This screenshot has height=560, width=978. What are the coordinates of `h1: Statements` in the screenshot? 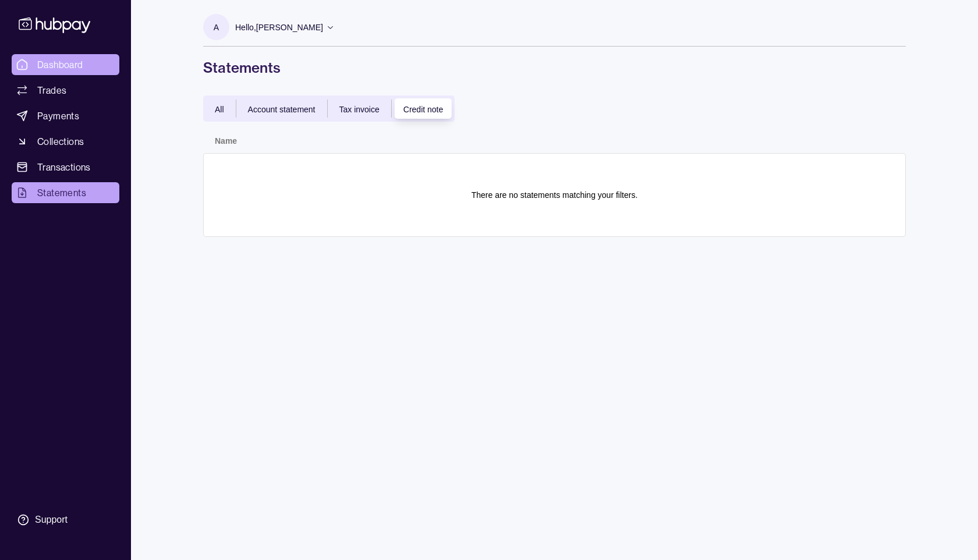 It's located at (554, 67).